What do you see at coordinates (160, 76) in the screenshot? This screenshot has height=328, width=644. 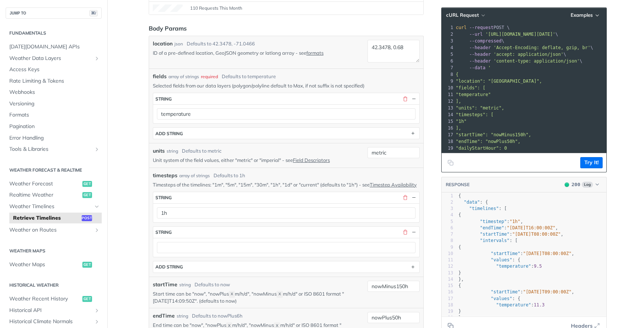 I see `span: fields` at bounding box center [160, 76].